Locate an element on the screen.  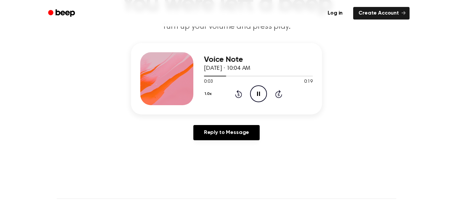
span: 0:03 is located at coordinates (208, 82).